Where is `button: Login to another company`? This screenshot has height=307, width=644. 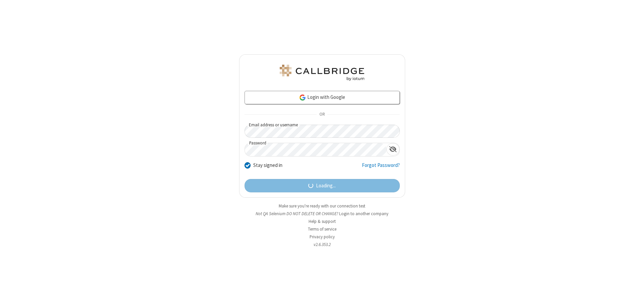 button: Login to another company is located at coordinates (363, 214).